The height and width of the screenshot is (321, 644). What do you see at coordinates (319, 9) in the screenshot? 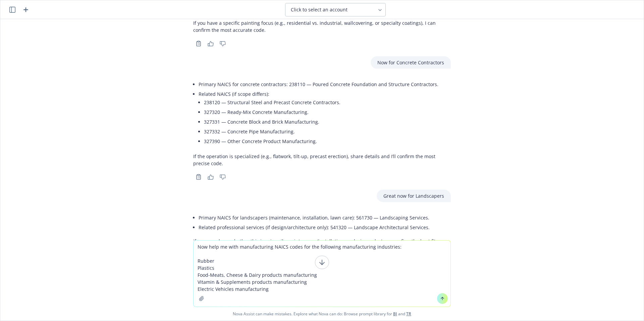
I see `span: Click to select an account` at bounding box center [319, 9].